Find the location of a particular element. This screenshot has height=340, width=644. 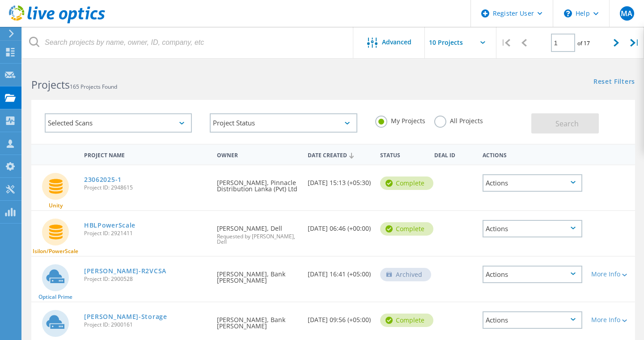

input: Search projects by name, owner, ID, company, etc is located at coordinates (188, 42).